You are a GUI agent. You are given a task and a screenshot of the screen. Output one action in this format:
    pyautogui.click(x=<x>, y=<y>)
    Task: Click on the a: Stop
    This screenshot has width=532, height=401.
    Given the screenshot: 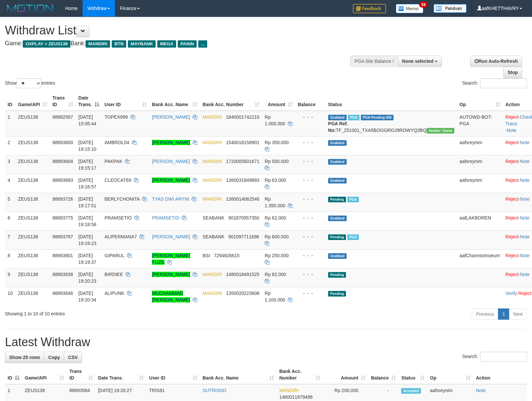 What is the action you would take?
    pyautogui.click(x=512, y=73)
    